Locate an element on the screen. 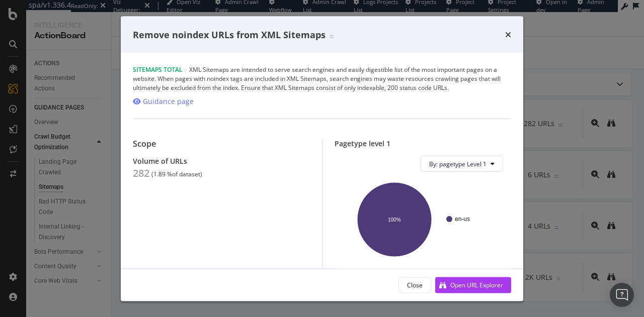 The width and height of the screenshot is (644, 317). div: Open Intercom Messenger is located at coordinates (621, 295).